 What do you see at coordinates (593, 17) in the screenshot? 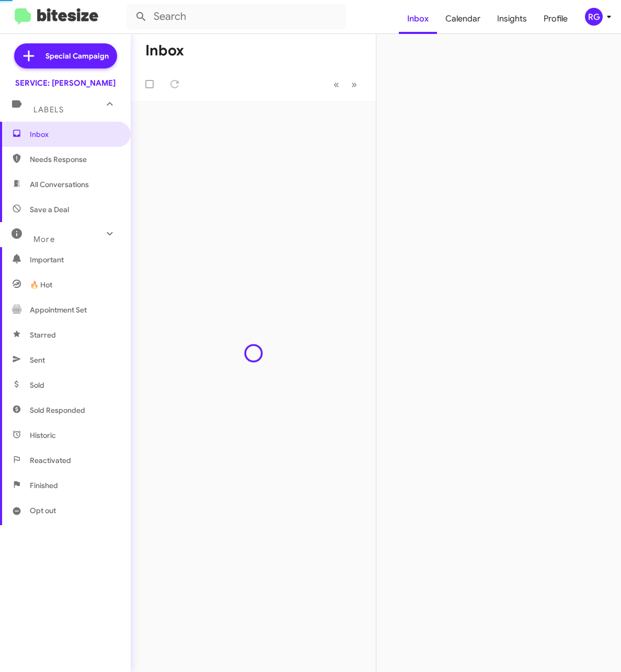
I see `button: RG` at bounding box center [593, 17].